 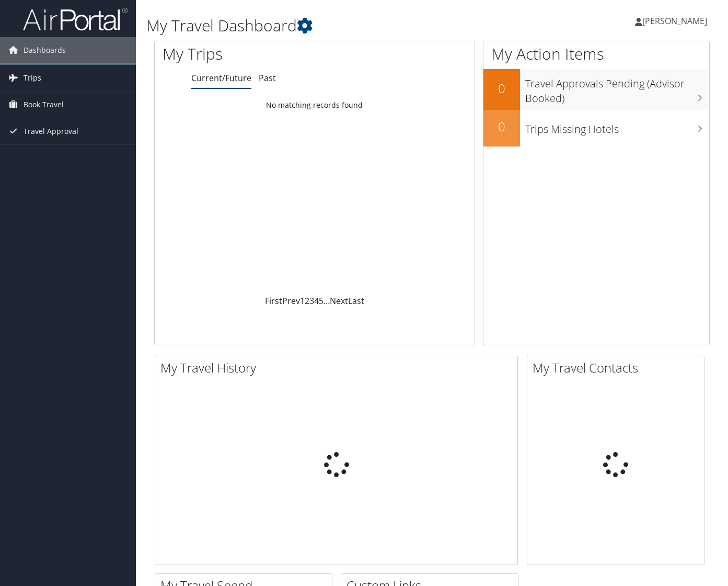 I want to click on a: 2, so click(x=307, y=301).